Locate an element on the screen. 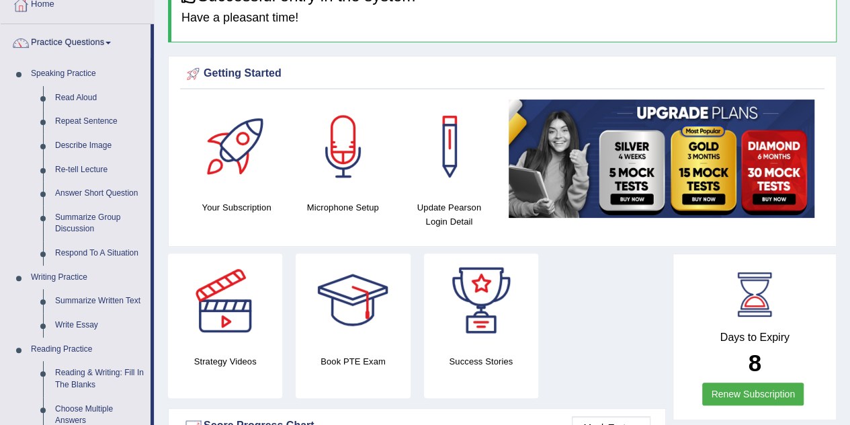 This screenshot has height=425, width=850. h4: Microphone Setup is located at coordinates (343, 207).